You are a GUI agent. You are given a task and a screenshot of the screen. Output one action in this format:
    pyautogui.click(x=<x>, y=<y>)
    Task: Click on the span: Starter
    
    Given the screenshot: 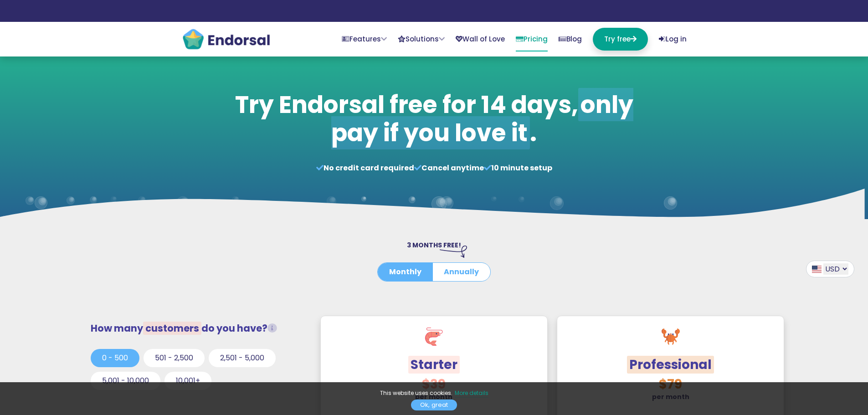 What is the action you would take?
    pyautogui.click(x=433, y=364)
    